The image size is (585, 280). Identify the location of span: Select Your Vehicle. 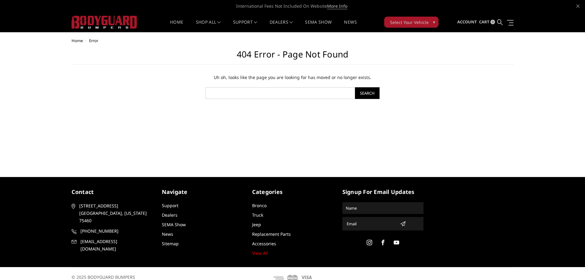
(410, 22).